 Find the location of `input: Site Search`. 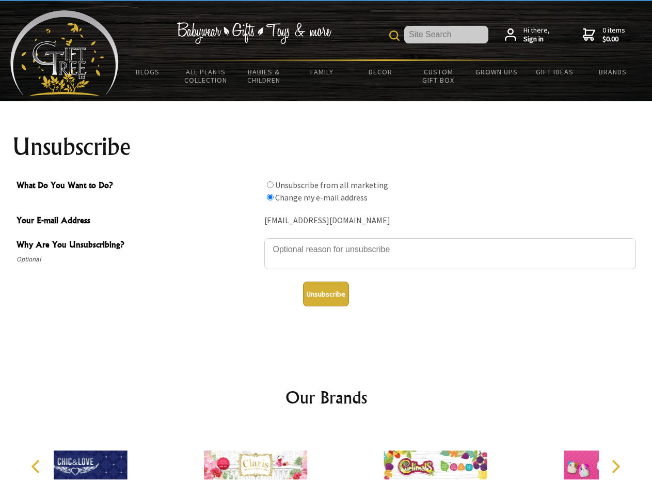

input: Site Search is located at coordinates (446, 35).